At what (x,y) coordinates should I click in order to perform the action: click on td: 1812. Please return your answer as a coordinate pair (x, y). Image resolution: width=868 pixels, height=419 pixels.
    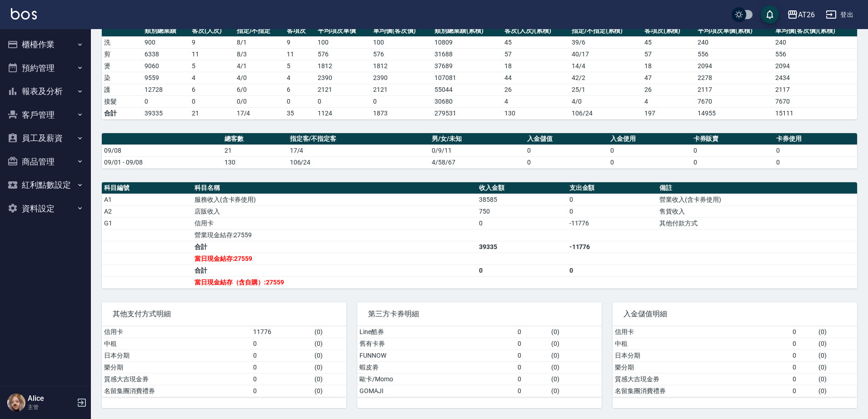
    Looking at the image, I should click on (343, 66).